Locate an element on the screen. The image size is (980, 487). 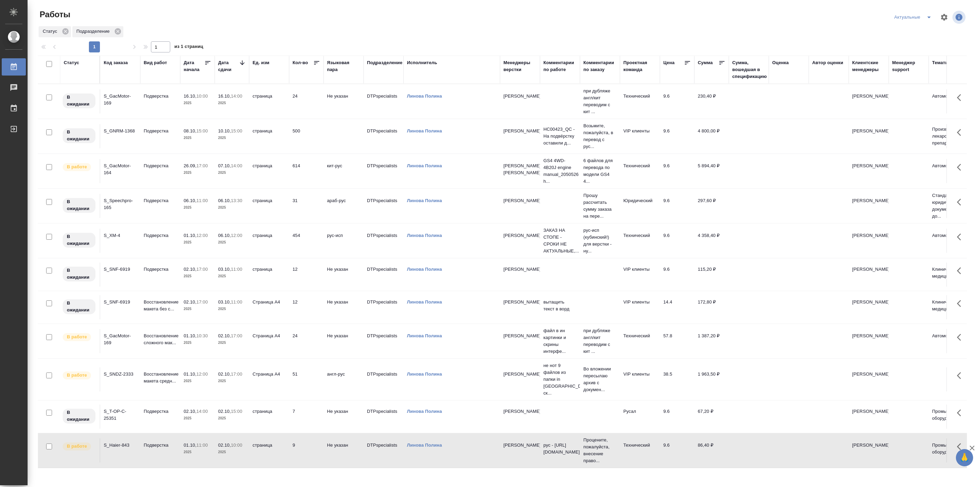
span: из 1 страниц is located at coordinates (189, 48).